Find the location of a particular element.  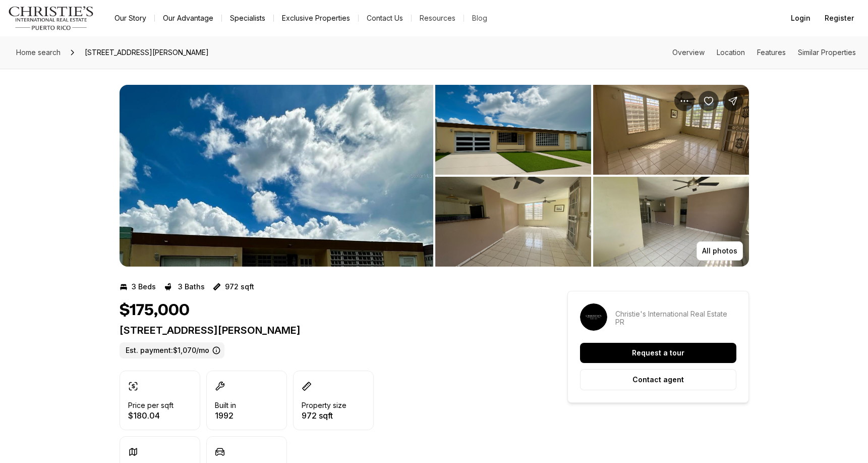

li: 1 of 6 is located at coordinates (277, 175).